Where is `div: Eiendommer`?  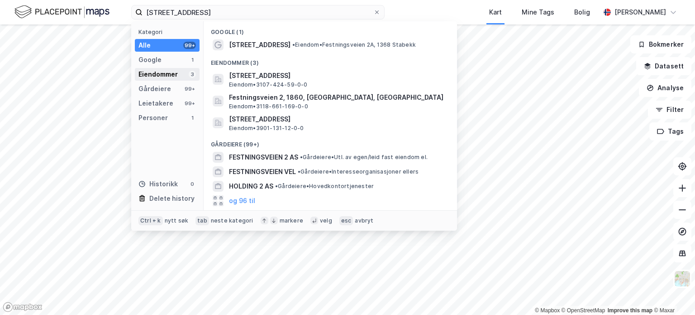 div: Eiendommer is located at coordinates (158, 74).